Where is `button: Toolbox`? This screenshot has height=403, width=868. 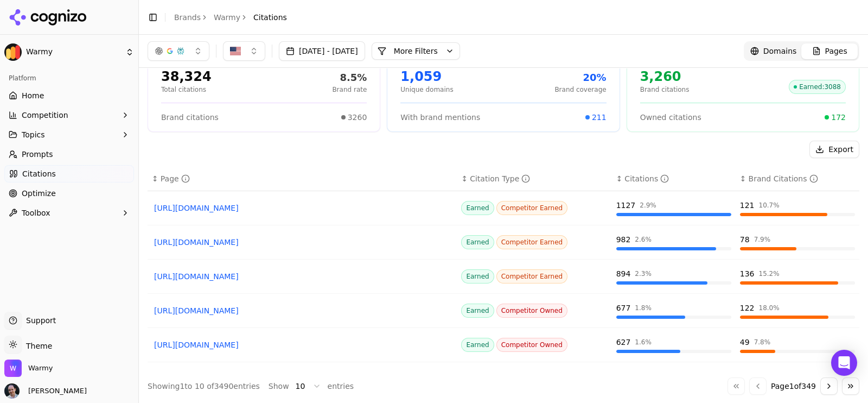
button: Toolbox is located at coordinates (69, 212).